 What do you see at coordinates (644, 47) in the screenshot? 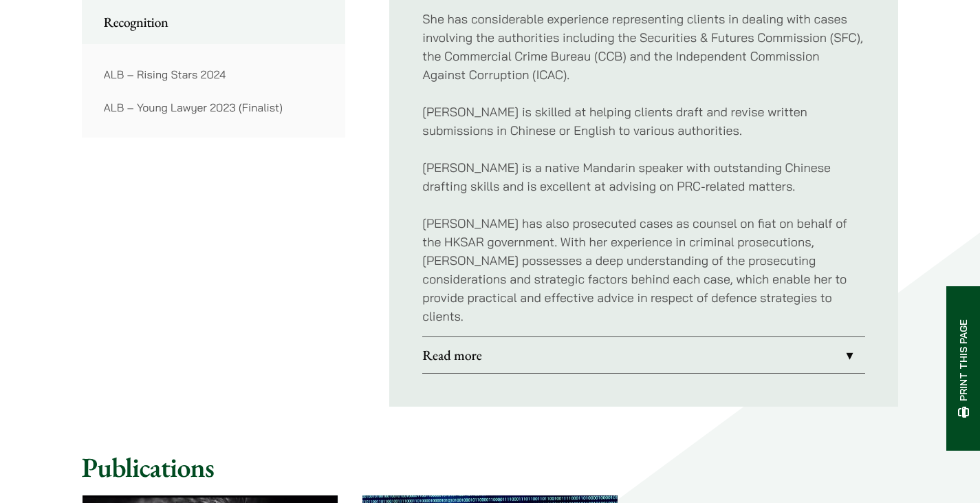
I see `p: She has considerable experience representing clients in dealing with cases involving the authorit...` at bounding box center [644, 47].